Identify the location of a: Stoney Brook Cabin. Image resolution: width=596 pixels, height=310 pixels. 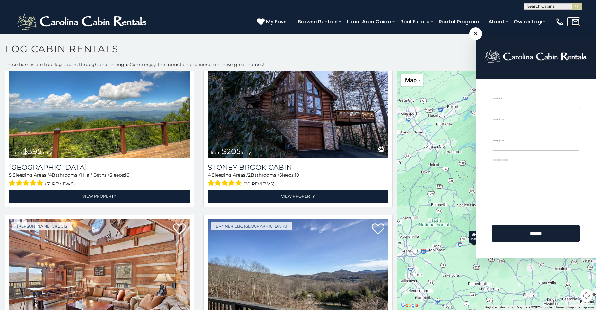
(298, 167).